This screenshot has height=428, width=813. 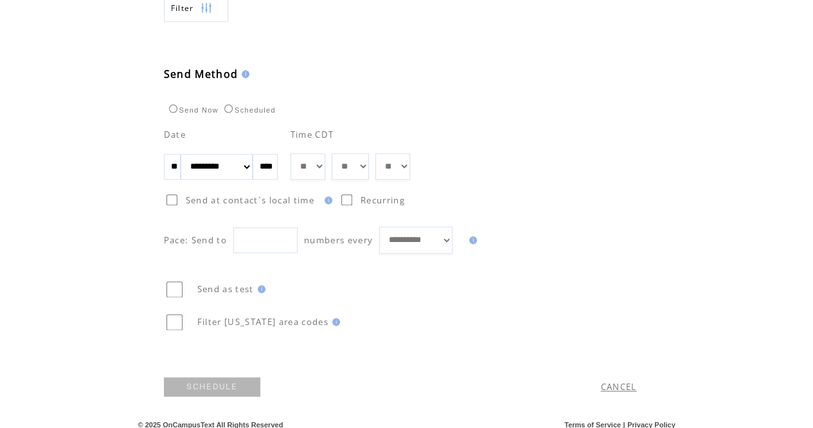 What do you see at coordinates (212, 386) in the screenshot?
I see `a: SCHEDULE` at bounding box center [212, 386].